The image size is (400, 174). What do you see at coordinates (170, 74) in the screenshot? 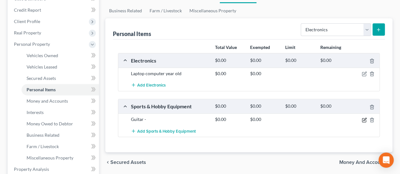
I see `div: Laptop computer year old` at bounding box center [170, 74].